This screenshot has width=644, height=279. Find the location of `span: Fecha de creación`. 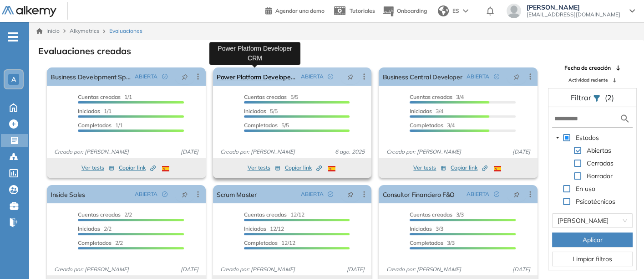

span: Fecha de creación is located at coordinates (588, 68).